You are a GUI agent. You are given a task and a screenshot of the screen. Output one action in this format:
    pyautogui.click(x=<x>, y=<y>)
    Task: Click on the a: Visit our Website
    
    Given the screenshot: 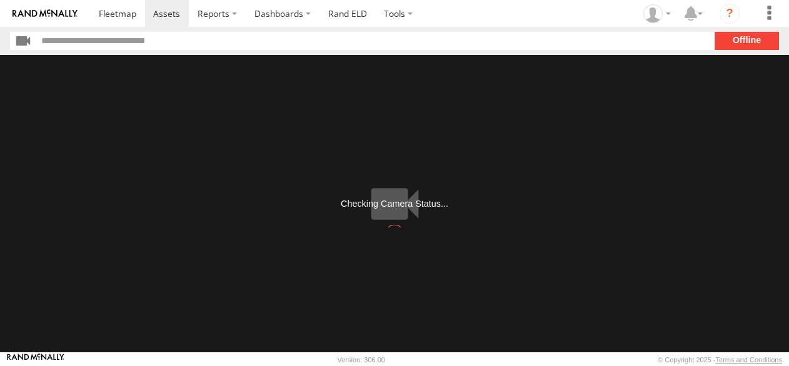 What is the action you would take?
    pyautogui.click(x=36, y=360)
    